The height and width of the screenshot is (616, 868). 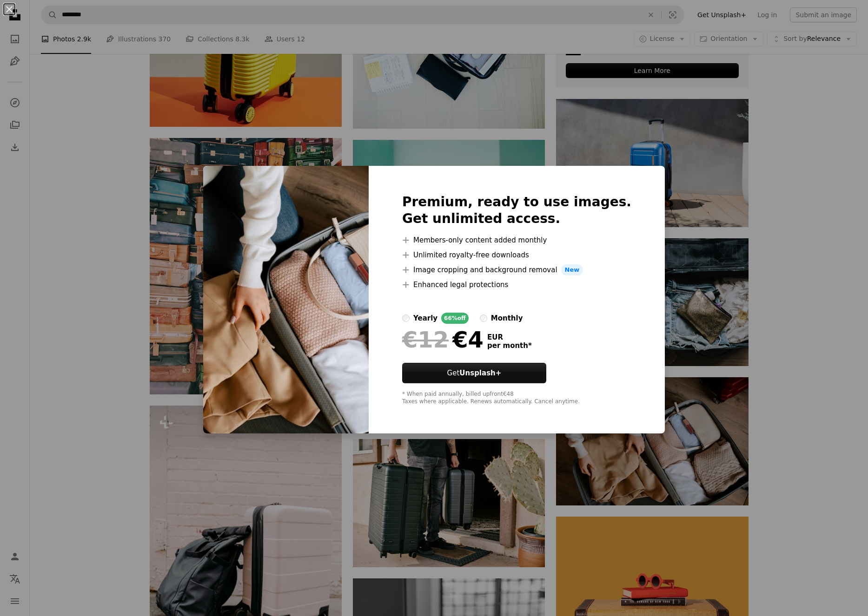 I want to click on input: yearly66%off, so click(x=406, y=318).